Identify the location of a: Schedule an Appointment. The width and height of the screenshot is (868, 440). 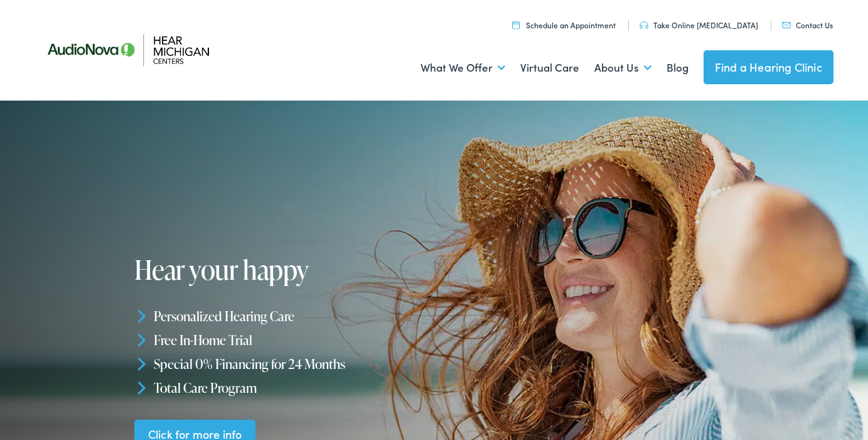
(564, 24).